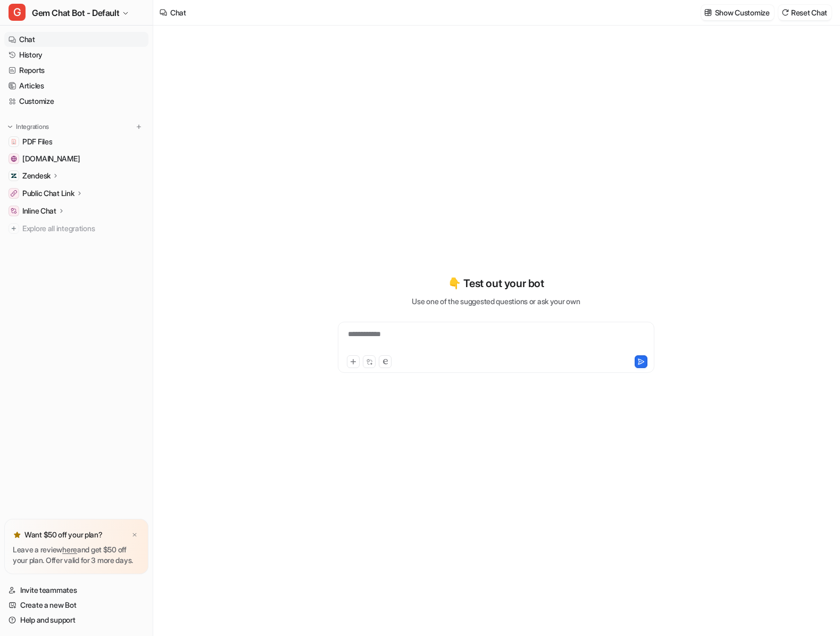  What do you see at coordinates (785, 13) in the screenshot?
I see `img: reset` at bounding box center [785, 13].